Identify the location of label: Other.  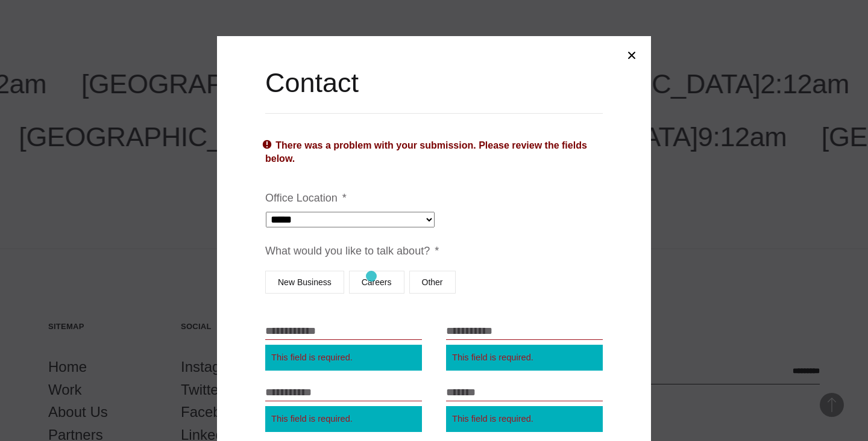
(432, 282).